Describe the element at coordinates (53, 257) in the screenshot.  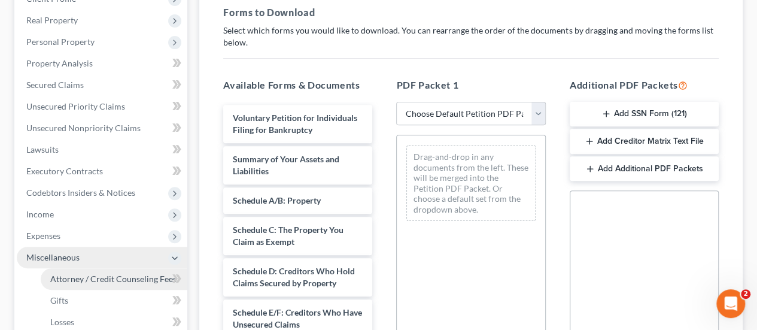
I see `span: Miscellaneous` at that location.